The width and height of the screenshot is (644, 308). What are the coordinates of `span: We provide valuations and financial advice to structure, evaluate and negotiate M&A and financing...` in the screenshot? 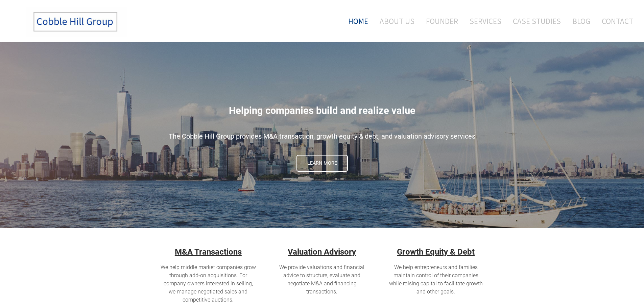 It's located at (322, 279).